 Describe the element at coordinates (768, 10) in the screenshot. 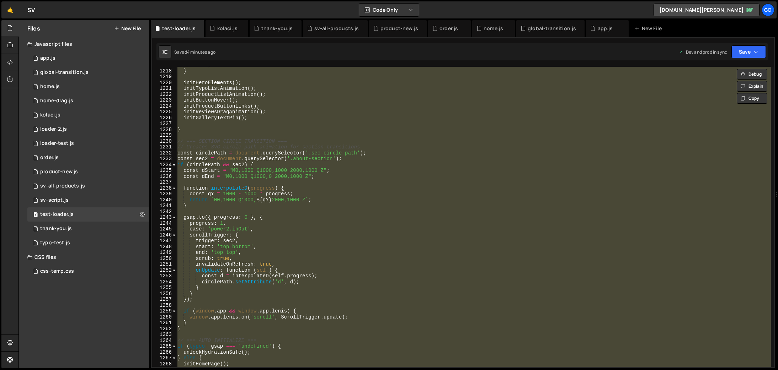

I see `div: go` at that location.